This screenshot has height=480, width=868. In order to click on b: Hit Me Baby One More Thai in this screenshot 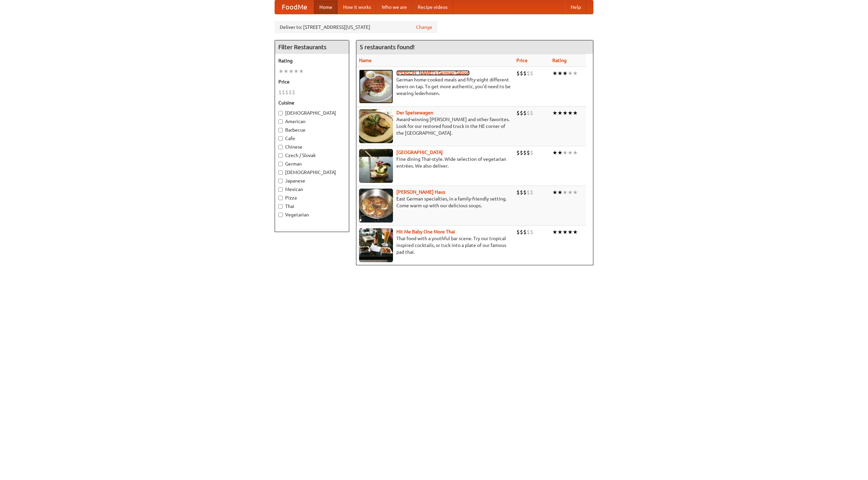, I will do `click(426, 232)`.